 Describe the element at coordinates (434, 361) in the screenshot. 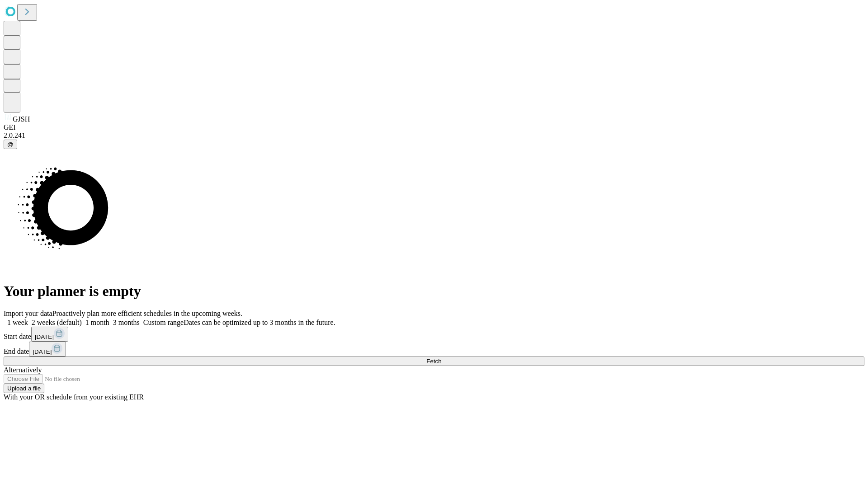

I see `span: Fetch` at that location.